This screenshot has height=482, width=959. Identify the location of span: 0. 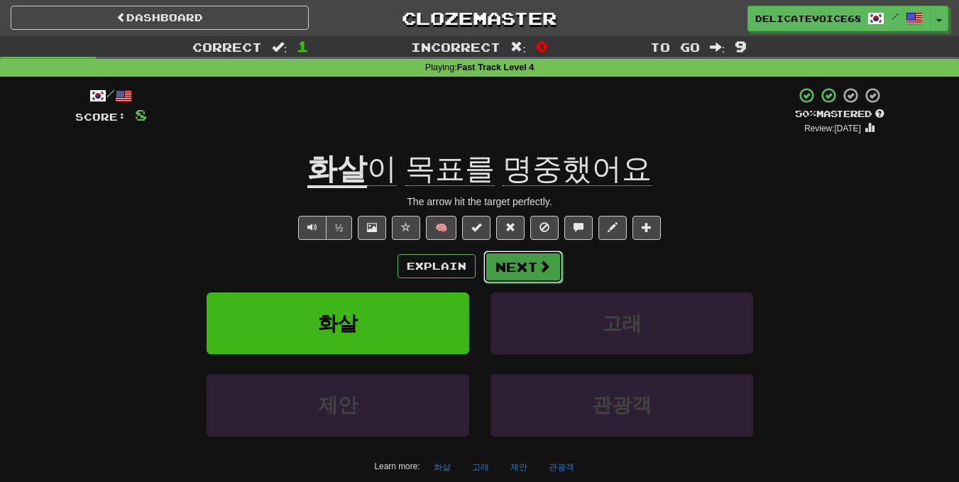
(542, 46).